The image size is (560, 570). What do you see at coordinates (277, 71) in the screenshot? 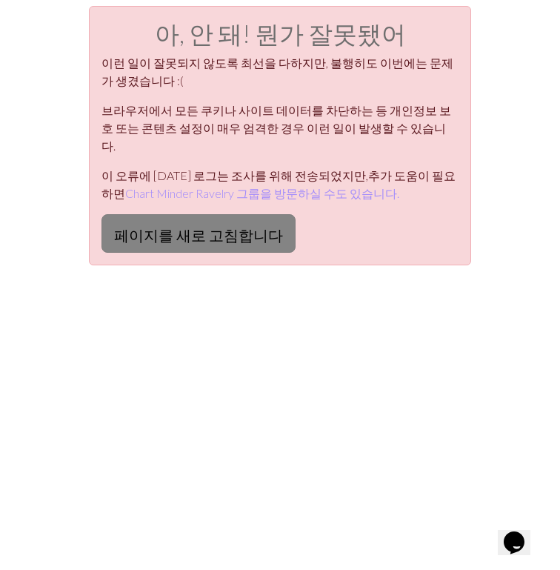
I see `font: 이런 일이 잘못되지 않도록 최선을 다하지만, 불행히도 이번에는 문제가 생겼습니다 :(` at bounding box center [277, 71].